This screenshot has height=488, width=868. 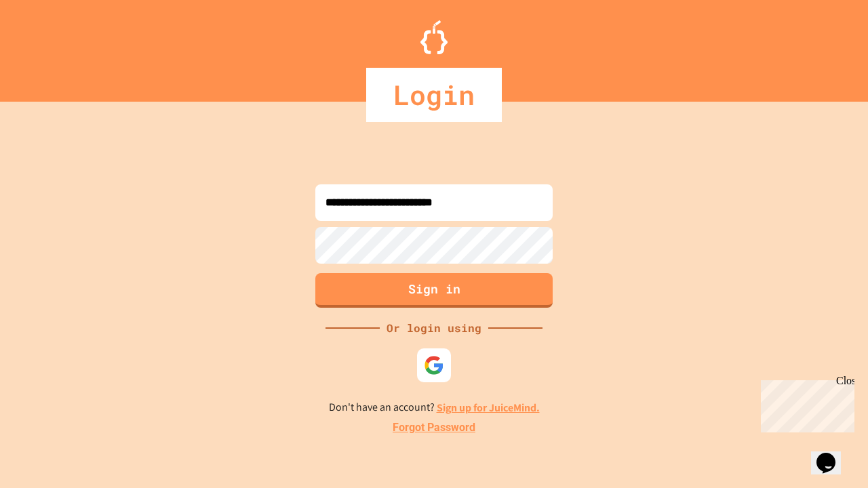 I want to click on button: Sign in, so click(x=434, y=290).